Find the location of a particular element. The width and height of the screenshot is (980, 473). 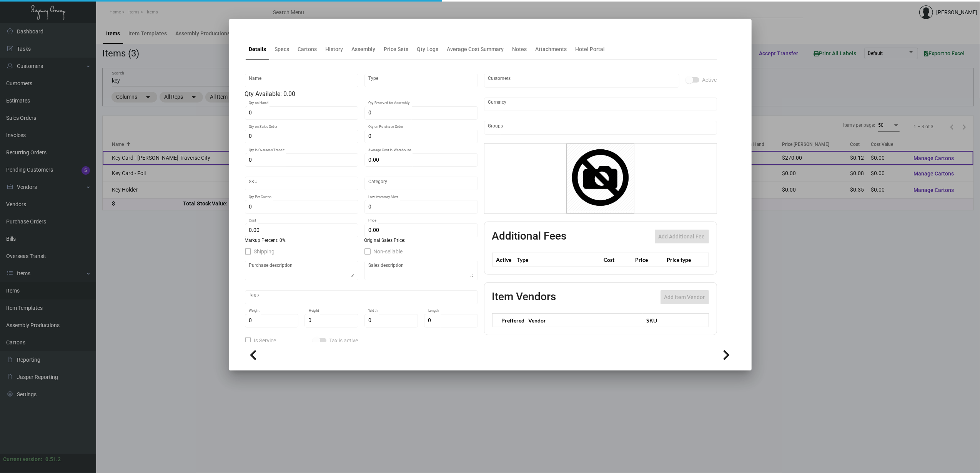

div: Qty Logs is located at coordinates (428, 49).